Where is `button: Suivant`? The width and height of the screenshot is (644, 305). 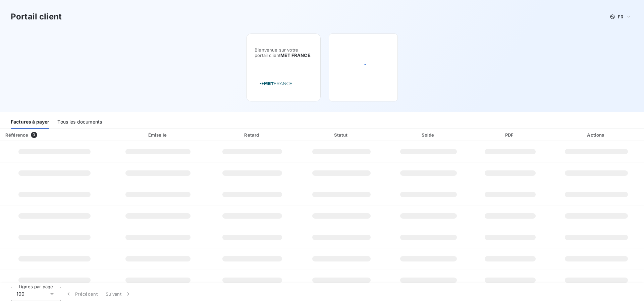
button: Suivant is located at coordinates (119, 294).